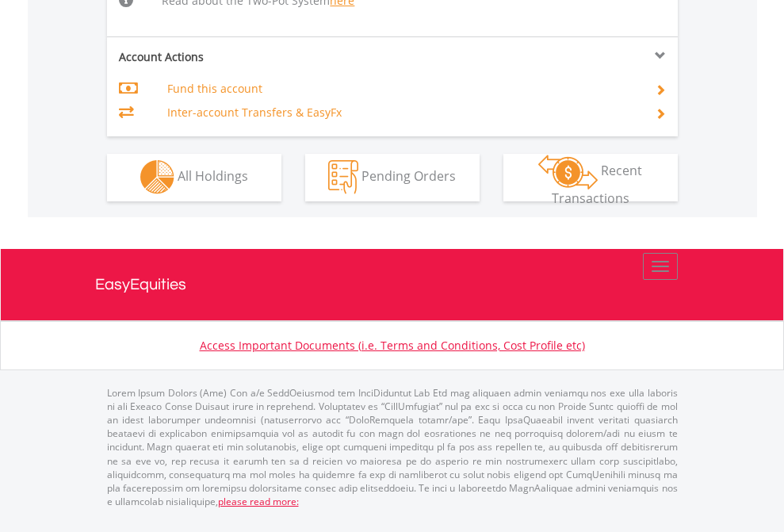 Image resolution: width=784 pixels, height=532 pixels. I want to click on img: holdings-wht.png, so click(157, 177).